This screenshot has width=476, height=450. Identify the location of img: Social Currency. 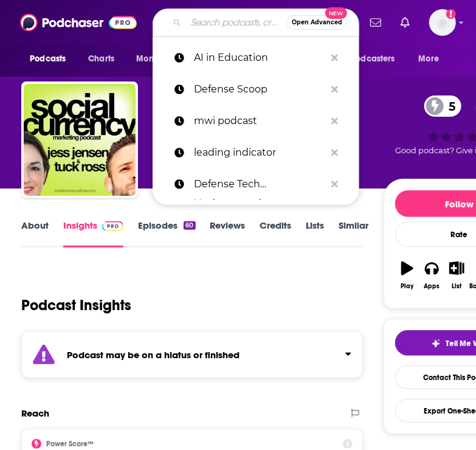
(80, 140).